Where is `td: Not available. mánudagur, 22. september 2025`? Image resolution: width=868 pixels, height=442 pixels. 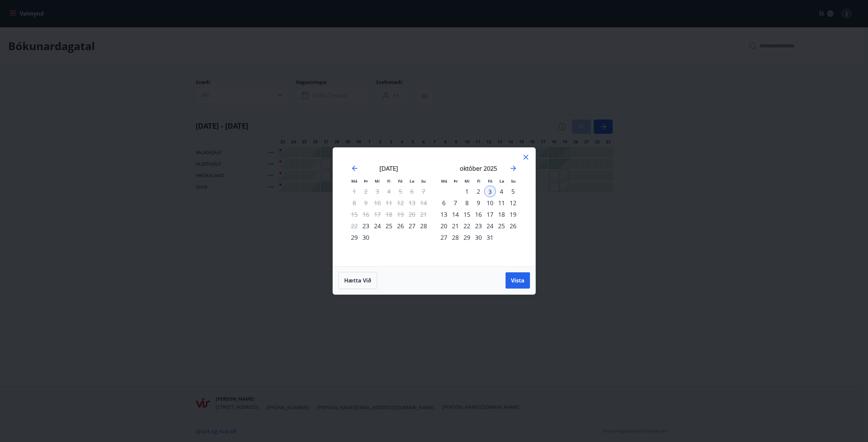 td: Not available. mánudagur, 22. september 2025 is located at coordinates (355, 226).